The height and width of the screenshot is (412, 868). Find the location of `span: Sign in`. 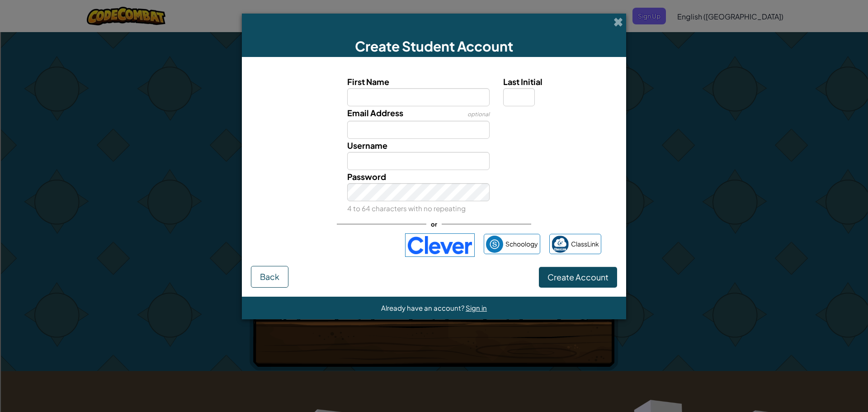

span: Sign in is located at coordinates (476, 308).